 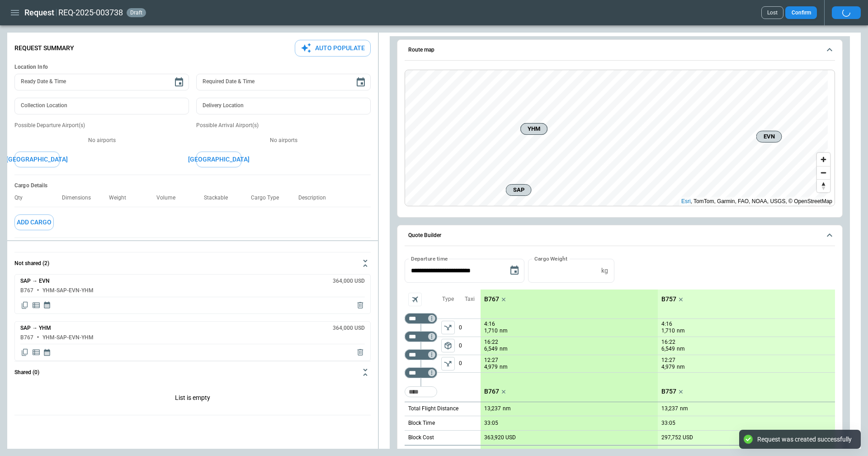 What do you see at coordinates (604, 270) in the screenshot?
I see `p: kg` at bounding box center [604, 270].